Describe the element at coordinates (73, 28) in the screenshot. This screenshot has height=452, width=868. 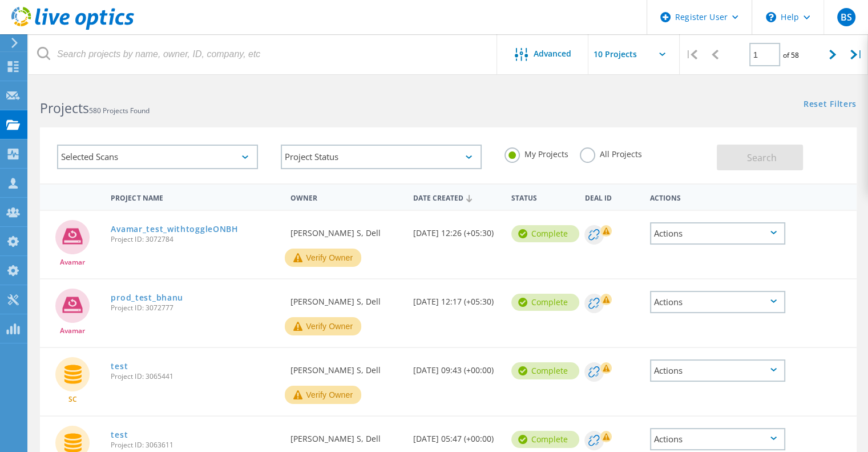
I see `a: Live Optics Dashboard` at that location.